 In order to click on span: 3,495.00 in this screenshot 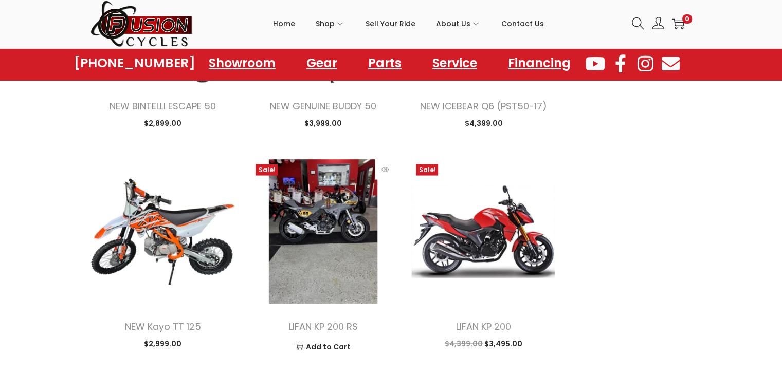, I will do `click(503, 344)`.